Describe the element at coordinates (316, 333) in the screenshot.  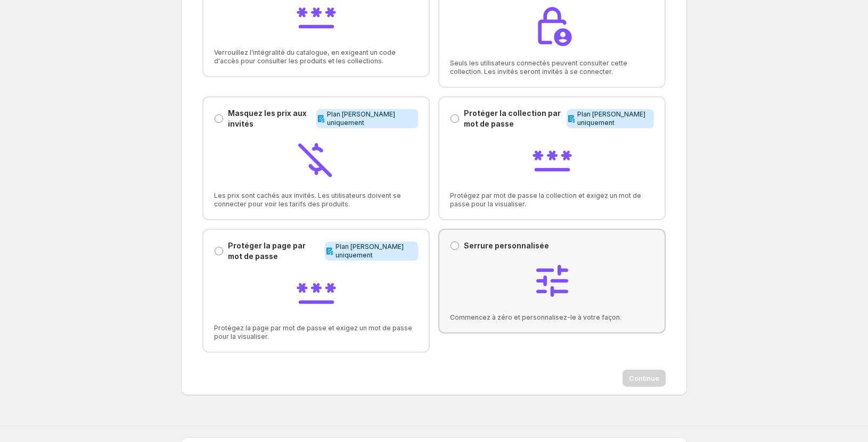
I see `span: Protégez la page par mot de passe et exigez un mot de passe pour la visualiser.` at that location.